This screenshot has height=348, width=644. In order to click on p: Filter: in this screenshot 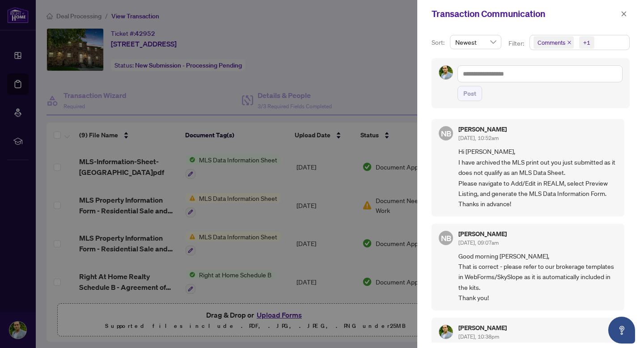, I will do `click(517, 44)`.